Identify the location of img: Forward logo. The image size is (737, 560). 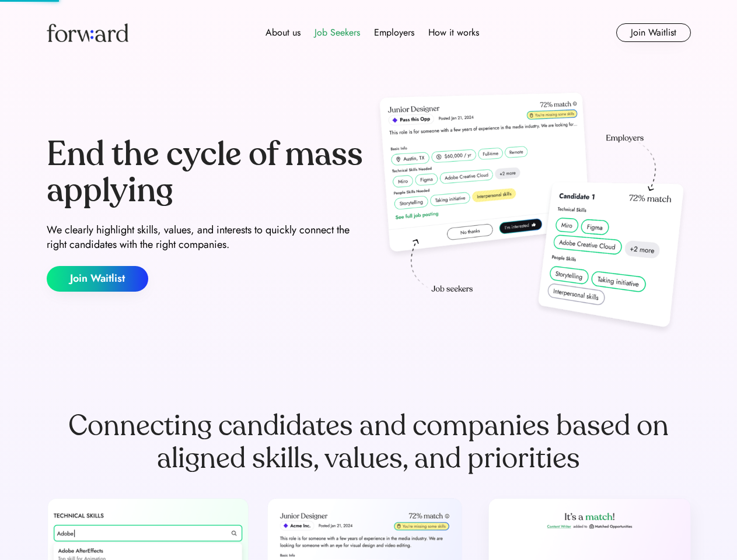
(88, 33).